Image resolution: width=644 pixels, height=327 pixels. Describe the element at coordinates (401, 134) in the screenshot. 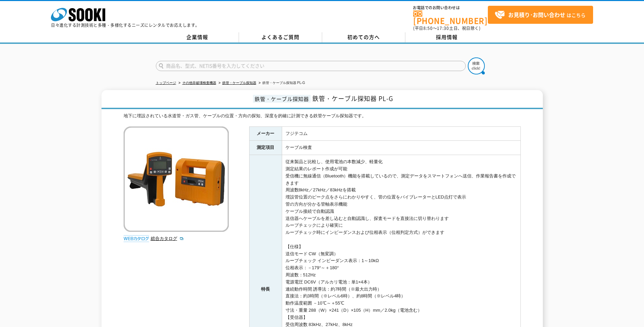

I see `td: フジテコム` at that location.